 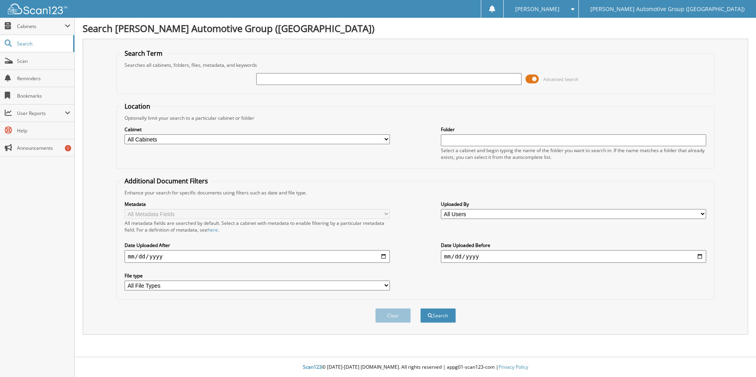 What do you see at coordinates (257, 227) in the screenshot?
I see `div: All metadata fields are searched by default. Select a cabinet with metadata to enable filtering b...` at bounding box center [257, 227].